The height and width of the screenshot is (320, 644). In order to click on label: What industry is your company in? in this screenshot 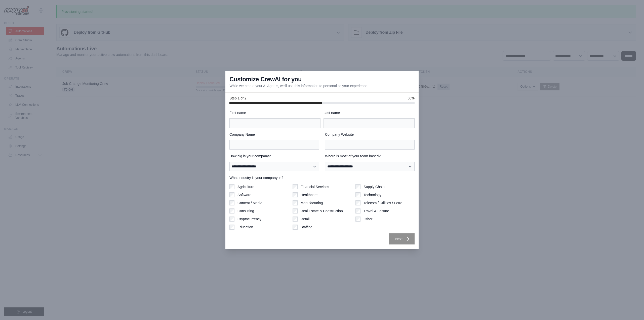, I will do `click(322, 178)`.